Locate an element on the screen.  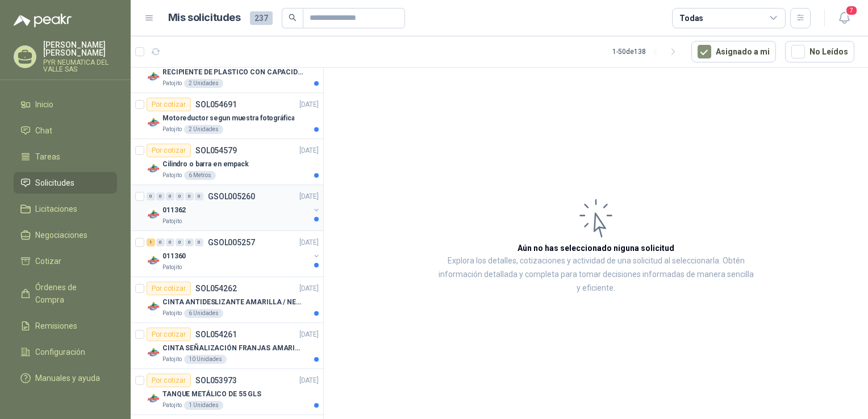
p: SOL054691 is located at coordinates (216, 104).